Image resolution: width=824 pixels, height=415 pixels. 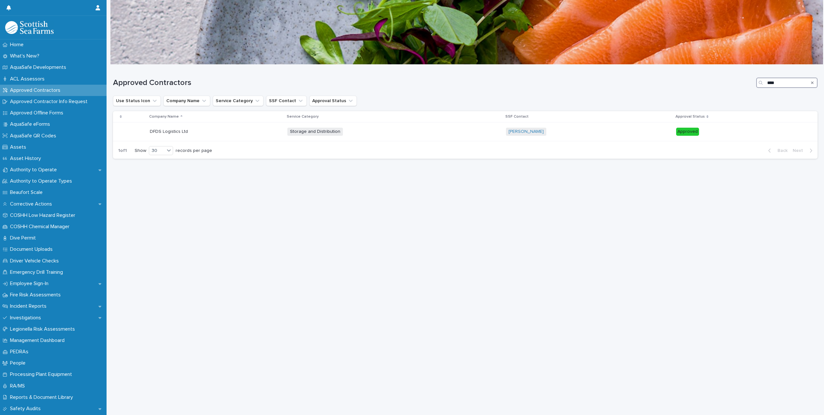 What do you see at coordinates (517, 117) in the screenshot?
I see `p: SSF Contact` at bounding box center [517, 117].